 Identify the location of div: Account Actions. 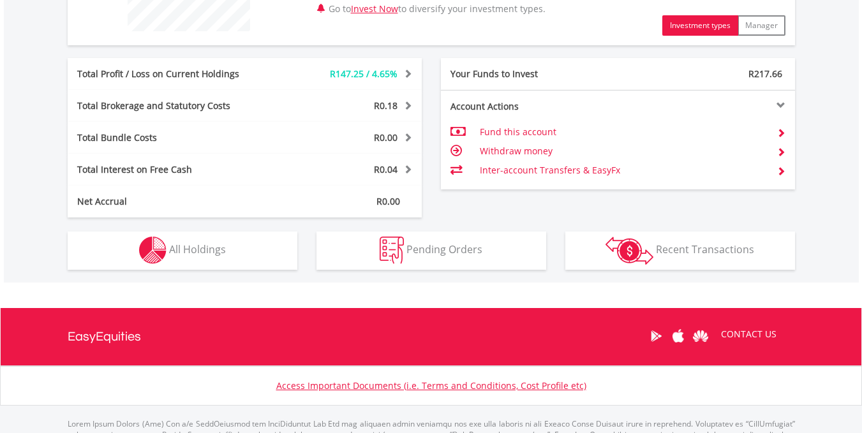
(530, 107).